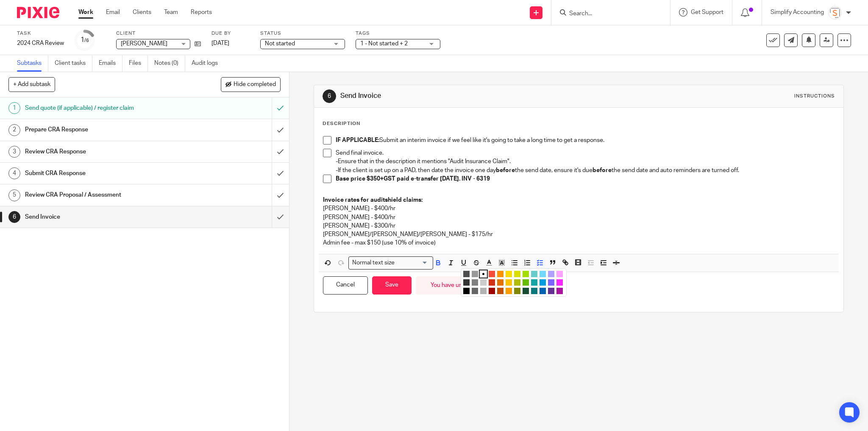 The image size is (868, 431). I want to click on li: color:#AB149E, so click(559, 291).